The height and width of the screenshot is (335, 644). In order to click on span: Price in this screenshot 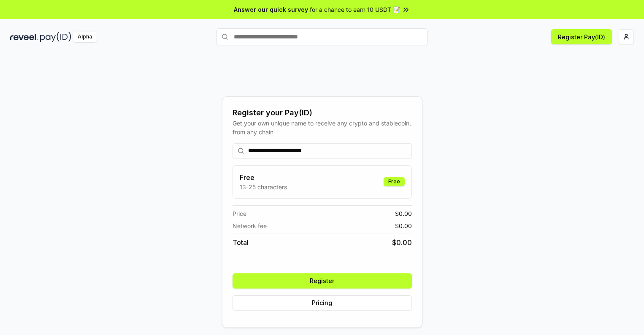, I will do `click(239, 214)`.